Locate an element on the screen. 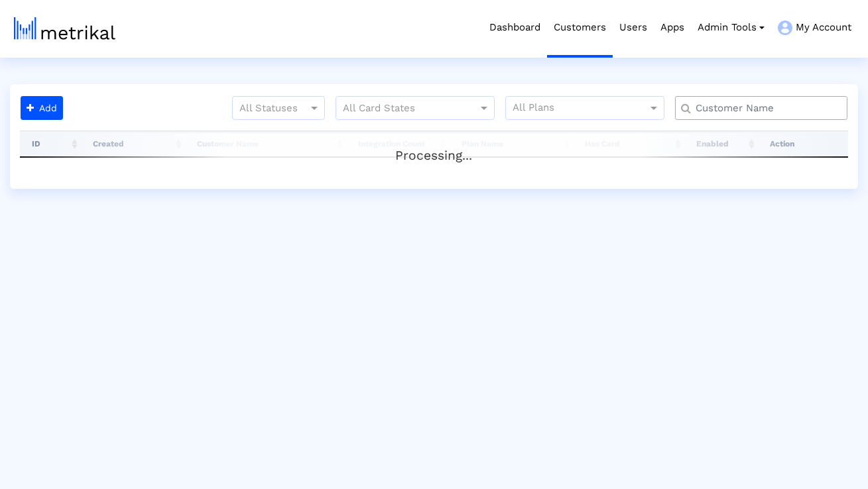  th: Has Card is located at coordinates (629, 144).